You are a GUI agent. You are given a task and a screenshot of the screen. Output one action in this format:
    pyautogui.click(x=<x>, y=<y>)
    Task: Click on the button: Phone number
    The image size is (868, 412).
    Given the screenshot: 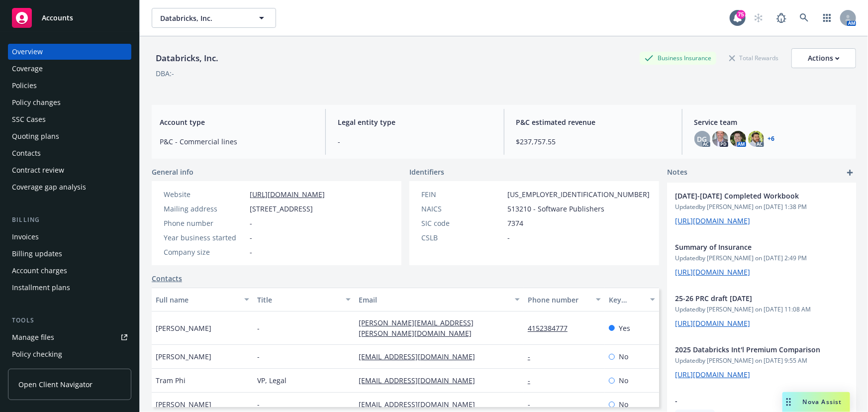 What is the action you would take?
    pyautogui.click(x=564, y=299)
    